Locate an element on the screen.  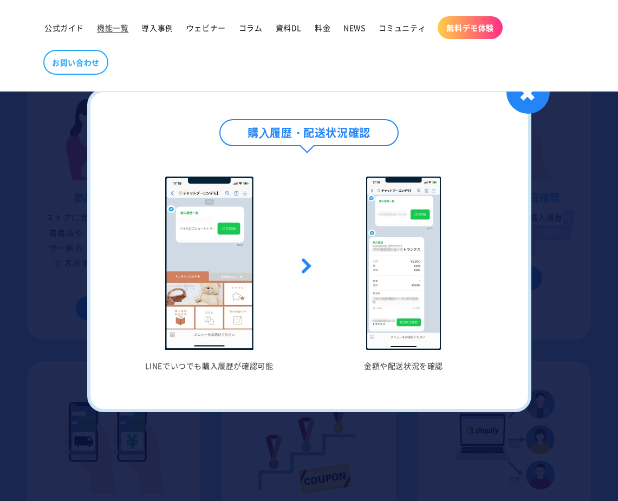
a: 料金 is located at coordinates (322, 28).